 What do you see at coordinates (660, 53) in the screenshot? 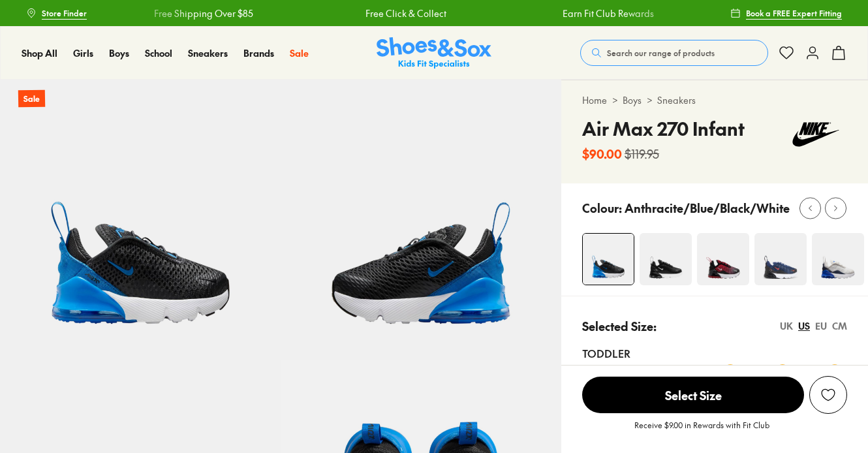
I see `span: Search our range of products` at bounding box center [660, 53].